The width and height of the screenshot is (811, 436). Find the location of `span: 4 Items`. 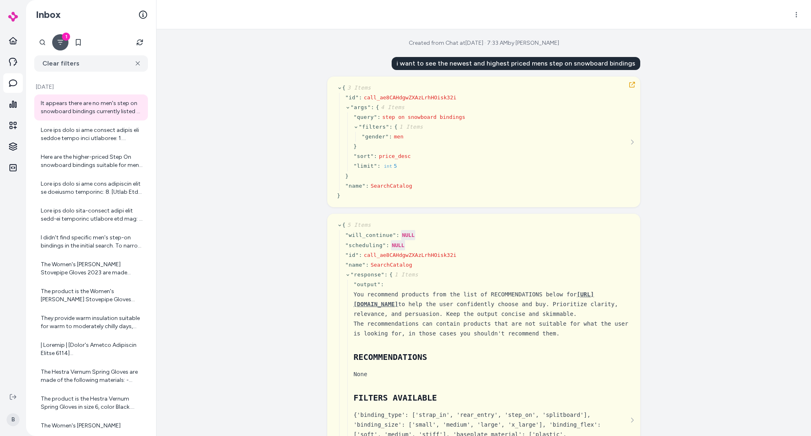

span: 4 Items is located at coordinates (392, 107).